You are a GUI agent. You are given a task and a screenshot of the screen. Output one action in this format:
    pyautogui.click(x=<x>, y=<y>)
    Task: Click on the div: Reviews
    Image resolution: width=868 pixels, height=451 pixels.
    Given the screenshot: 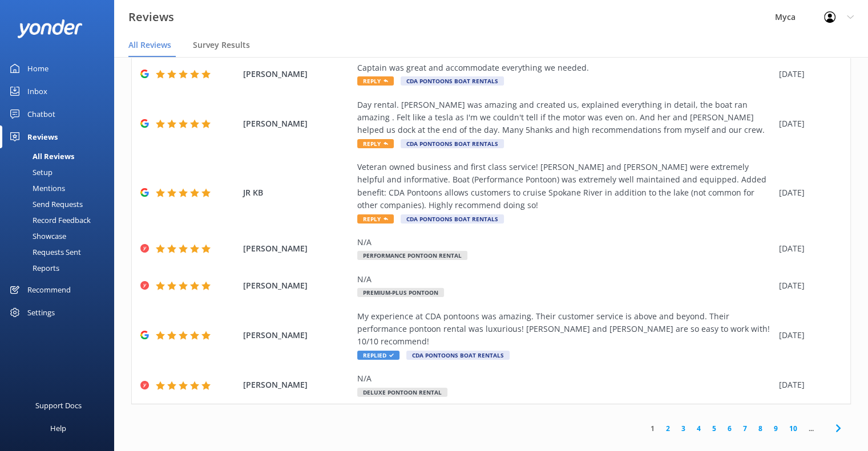 What is the action you would take?
    pyautogui.click(x=43, y=137)
    